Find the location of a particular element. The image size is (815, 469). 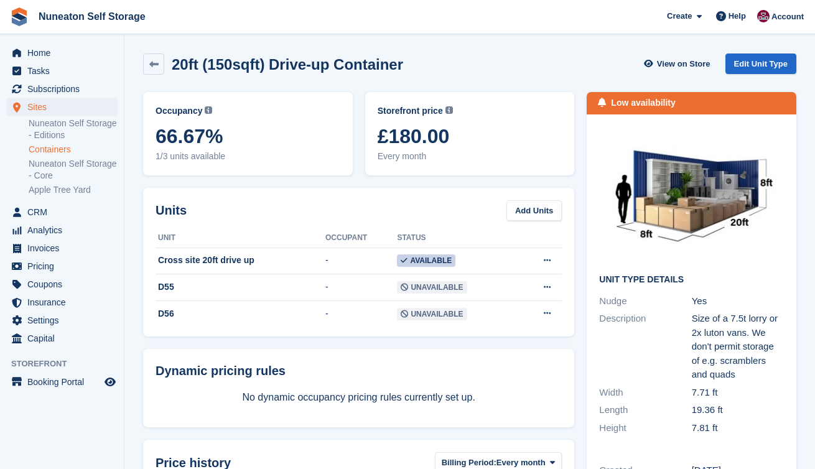

div: D56 is located at coordinates (240, 314).